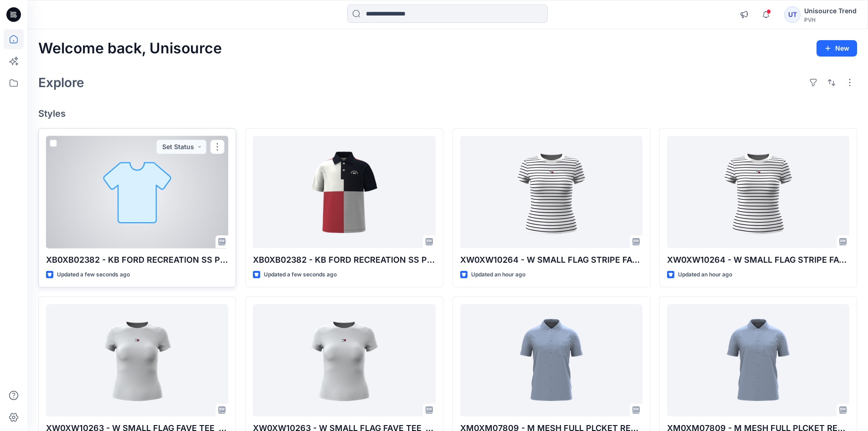 This screenshot has width=868, height=431. Describe the element at coordinates (792, 14) in the screenshot. I see `div: UT` at that location.